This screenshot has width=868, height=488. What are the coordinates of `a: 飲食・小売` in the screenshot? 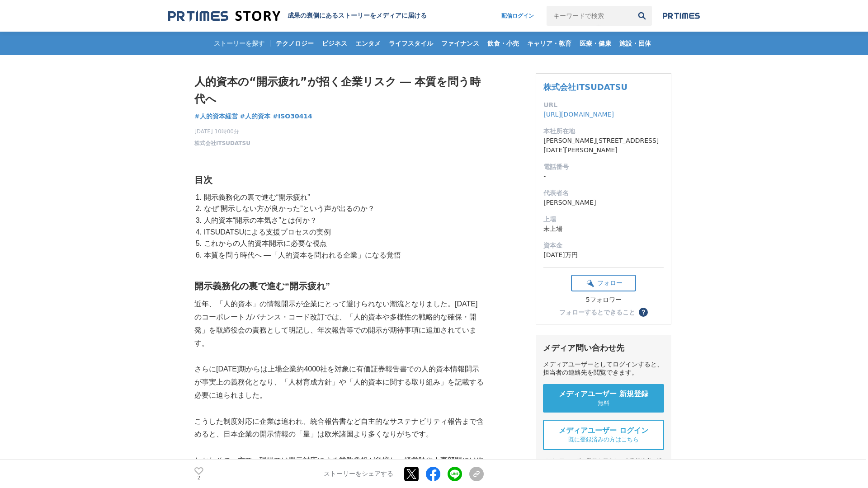 It's located at (503, 43).